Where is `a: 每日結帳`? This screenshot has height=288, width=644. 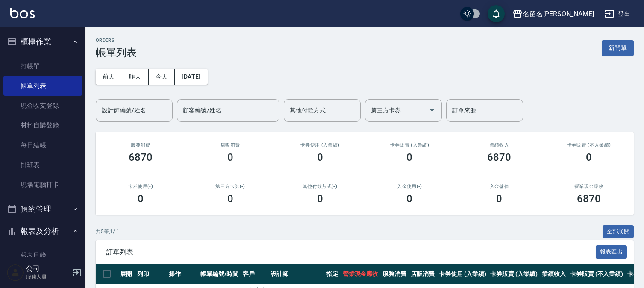 a: 每日結帳 is located at coordinates (43, 145).